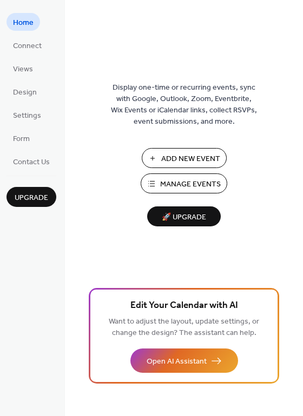  Describe the element at coordinates (23, 22) in the screenshot. I see `a: Home` at that location.